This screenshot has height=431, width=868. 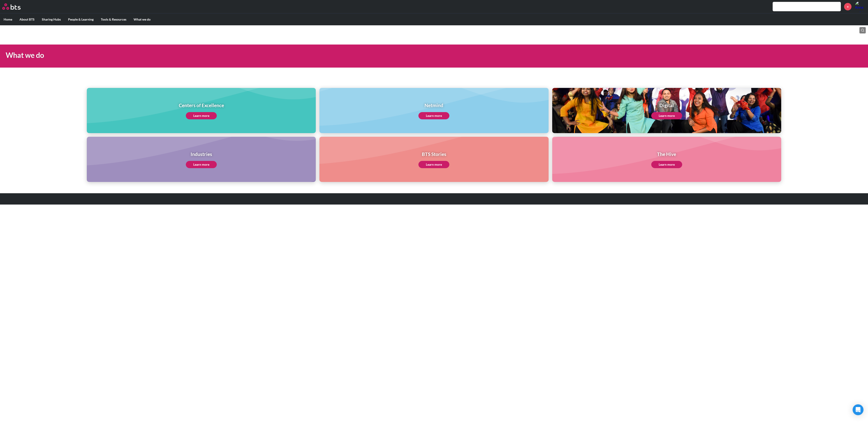 What do you see at coordinates (667, 154) in the screenshot?
I see `h1: The Hive` at bounding box center [667, 154].